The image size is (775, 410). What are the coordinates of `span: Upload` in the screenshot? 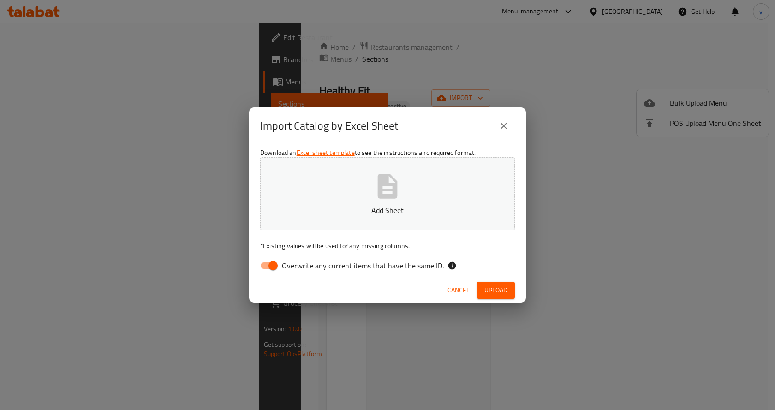 It's located at (496, 290).